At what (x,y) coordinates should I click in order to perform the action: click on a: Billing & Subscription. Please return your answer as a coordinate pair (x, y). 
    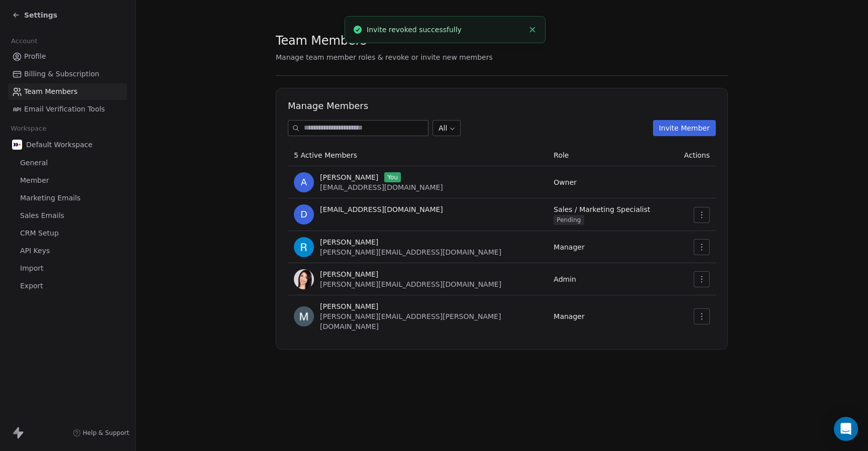
    Looking at the image, I should click on (67, 73).